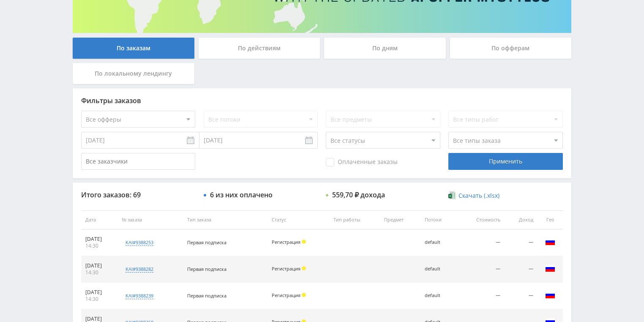  Describe the element at coordinates (505, 161) in the screenshot. I see `div: Применить` at that location.